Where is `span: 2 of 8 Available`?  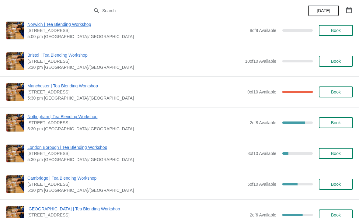 span: 2 of 8 Available is located at coordinates (263, 123).